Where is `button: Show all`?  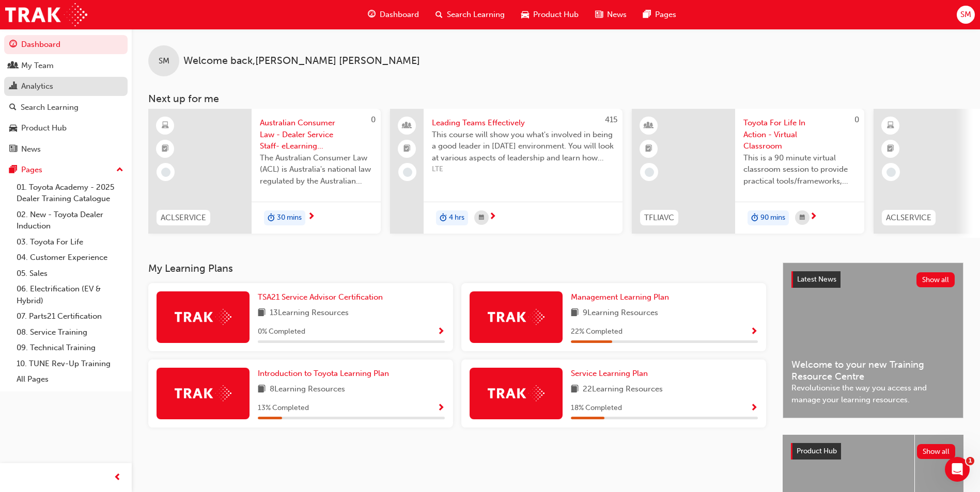 button: Show all is located at coordinates (935, 280).